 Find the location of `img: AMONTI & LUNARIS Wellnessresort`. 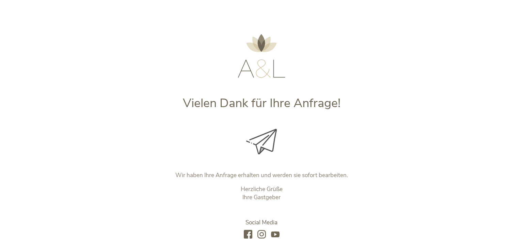

img: AMONTI & LUNARIS Wellnessresort is located at coordinates (262, 56).